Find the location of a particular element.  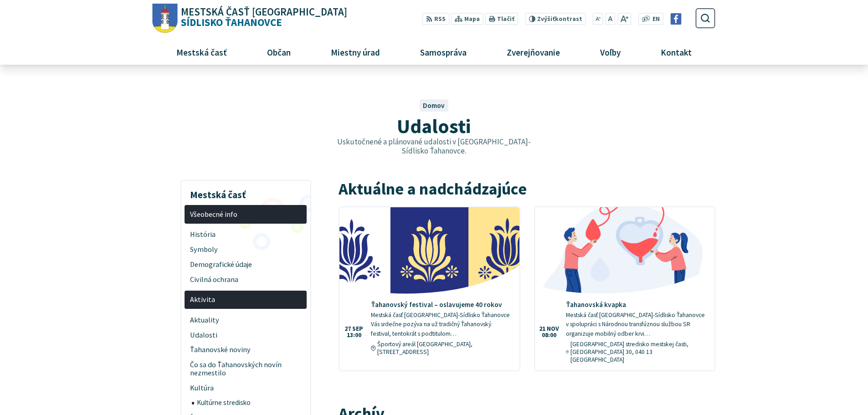

span: Samospráva is located at coordinates (443, 52).